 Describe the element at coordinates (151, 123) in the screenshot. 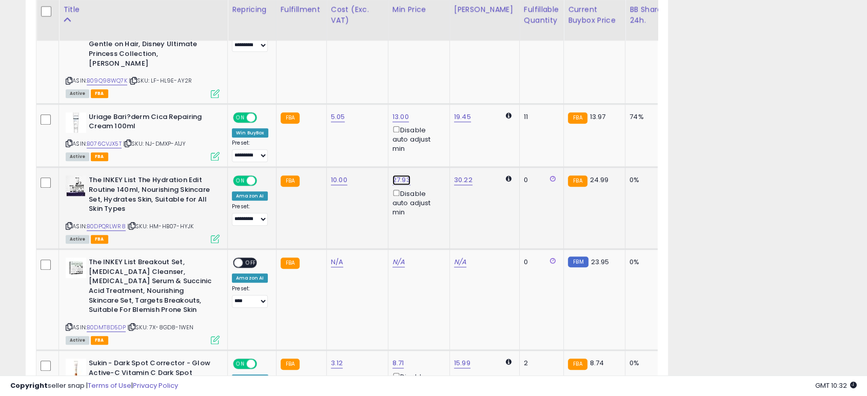

I see `b: Uriage Bari?derm Cica Repairing Cream 100ml` at that location.